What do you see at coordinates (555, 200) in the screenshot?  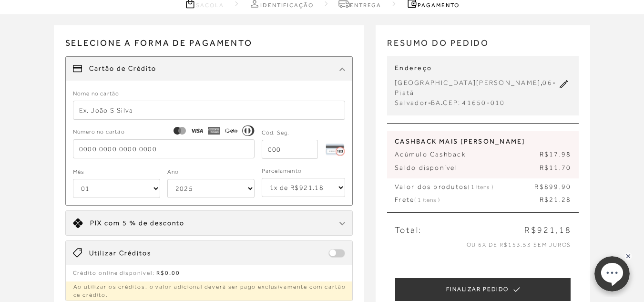 I see `span: R$21,28` at bounding box center [555, 200].